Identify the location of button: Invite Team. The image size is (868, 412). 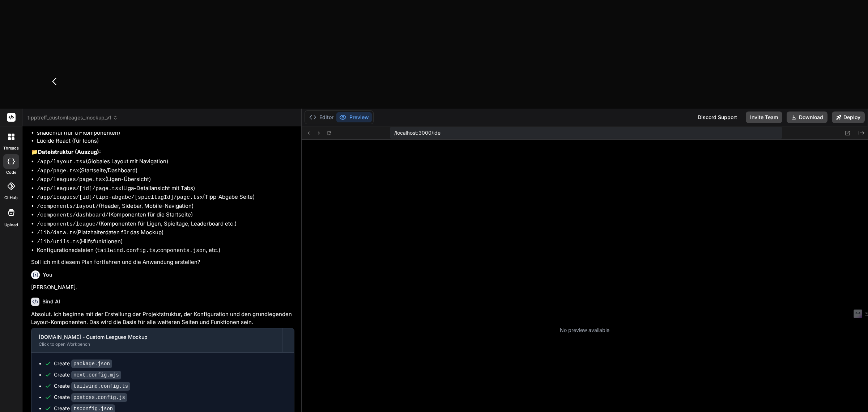
(764, 118).